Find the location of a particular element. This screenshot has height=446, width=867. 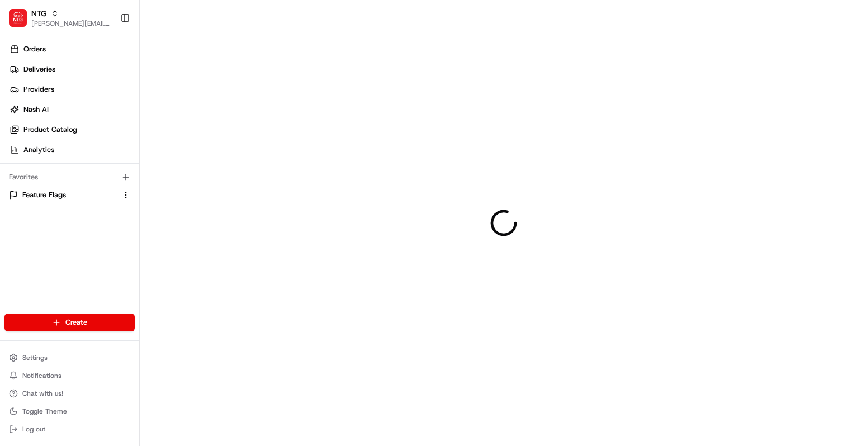

span: Product Catalog is located at coordinates (50, 130).